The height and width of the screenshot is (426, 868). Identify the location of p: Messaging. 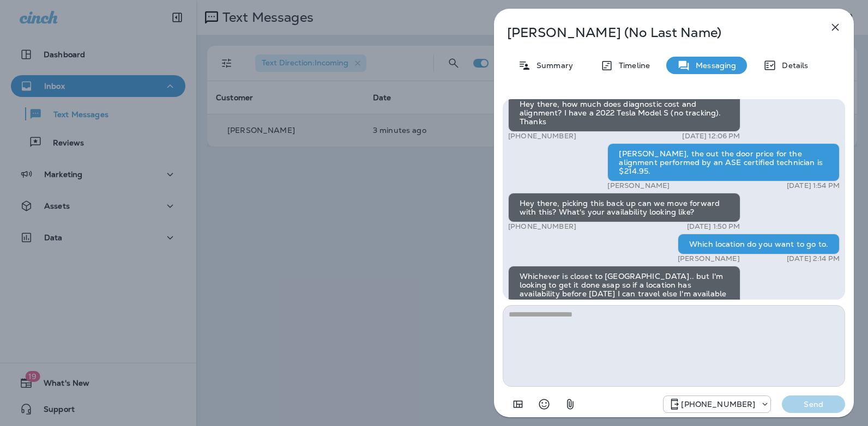
(713, 65).